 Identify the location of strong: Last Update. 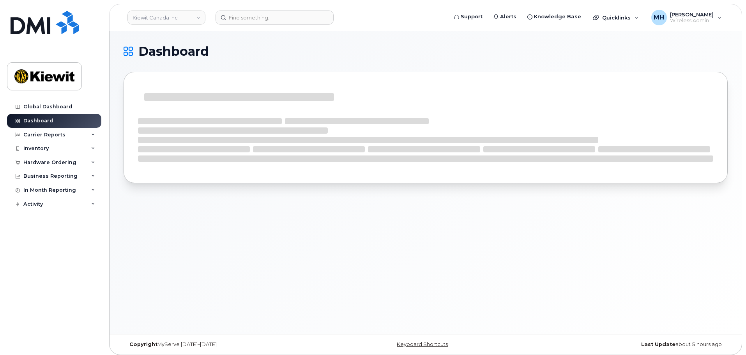
(658, 344).